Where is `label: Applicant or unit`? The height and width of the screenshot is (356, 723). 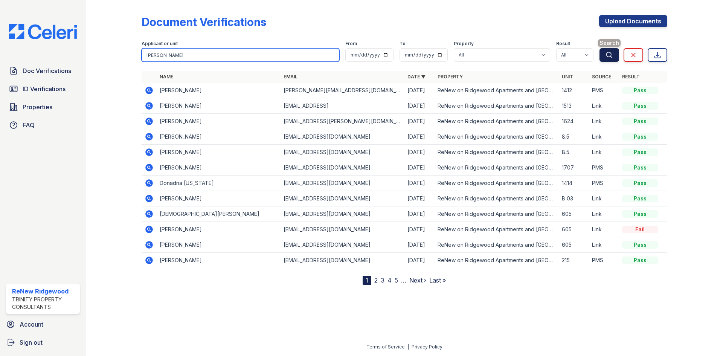
label: Applicant or unit is located at coordinates (160, 44).